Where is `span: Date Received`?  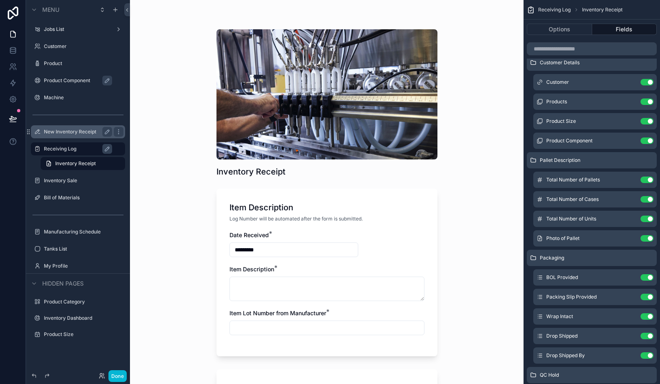 span: Date Received is located at coordinates (249, 234).